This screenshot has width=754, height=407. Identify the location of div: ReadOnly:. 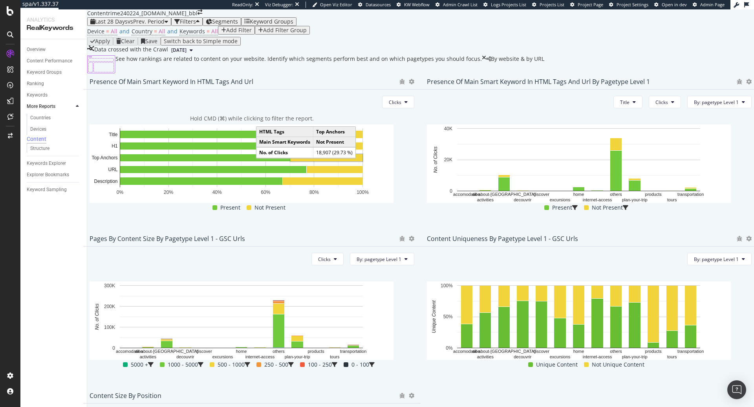
(243, 5).